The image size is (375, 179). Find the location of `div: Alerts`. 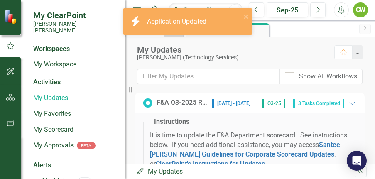

div: Alerts is located at coordinates (75, 165).